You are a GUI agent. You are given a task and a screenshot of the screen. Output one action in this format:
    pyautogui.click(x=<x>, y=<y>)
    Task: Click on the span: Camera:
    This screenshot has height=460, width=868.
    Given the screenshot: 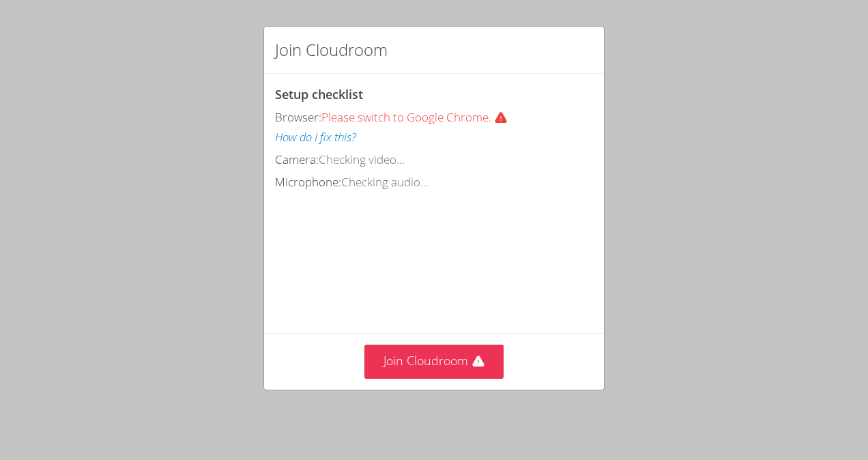 What is the action you would take?
    pyautogui.click(x=297, y=159)
    